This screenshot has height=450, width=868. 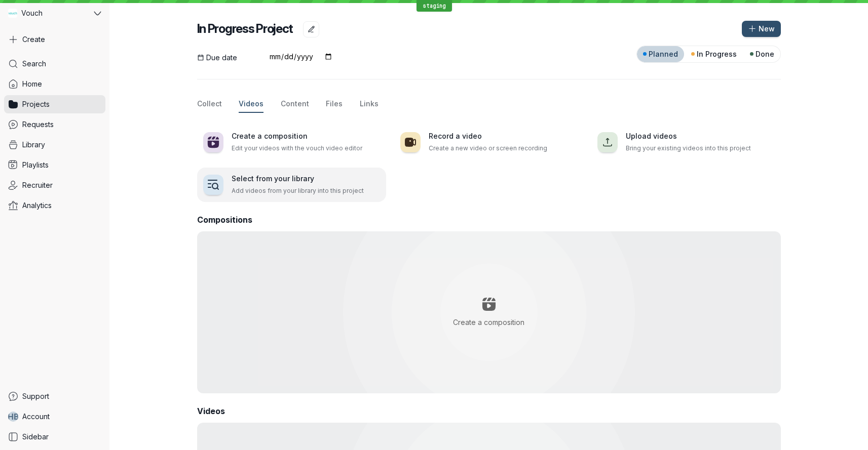 I want to click on span: Create, so click(x=34, y=40).